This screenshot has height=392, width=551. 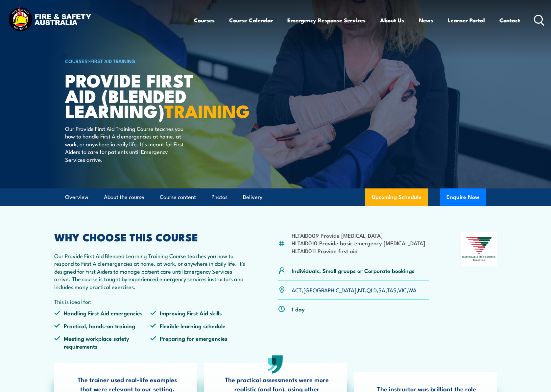 I want to click on li: Improving First Aid skills, so click(x=198, y=312).